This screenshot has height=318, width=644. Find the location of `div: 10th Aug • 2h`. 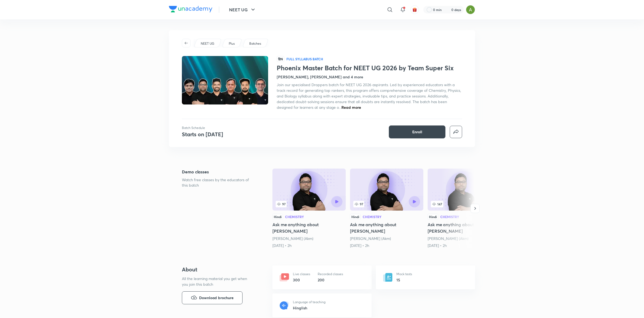

div: 10th Aug • 2h is located at coordinates (387, 245).